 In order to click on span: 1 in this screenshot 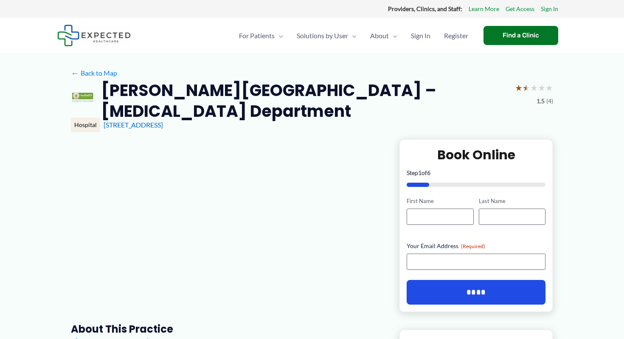, I will do `click(420, 172)`.